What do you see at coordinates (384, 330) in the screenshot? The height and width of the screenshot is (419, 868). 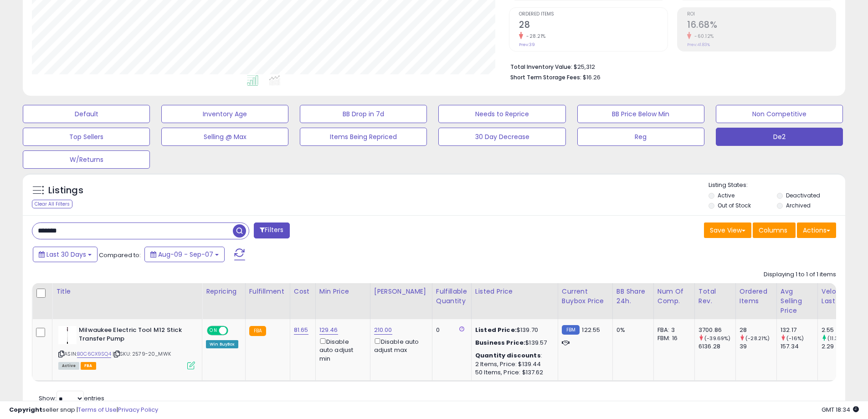 I see `a: 210.00` at bounding box center [384, 330].